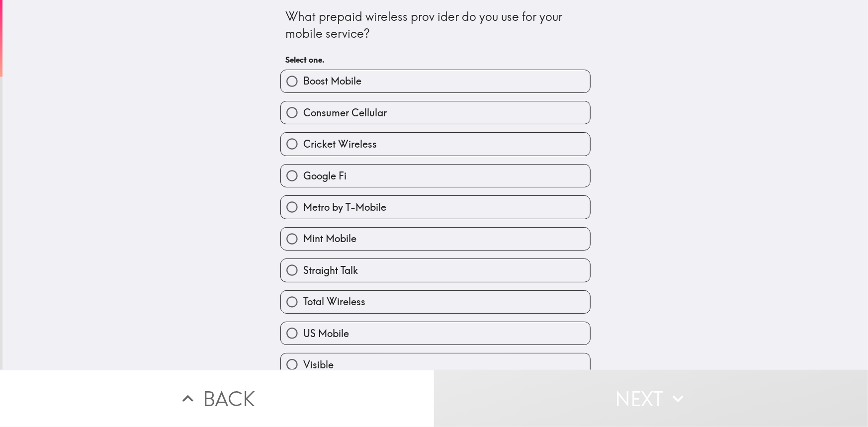 This screenshot has height=427, width=868. Describe the element at coordinates (435, 143) in the screenshot. I see `button: Cricket Wireless` at that location.